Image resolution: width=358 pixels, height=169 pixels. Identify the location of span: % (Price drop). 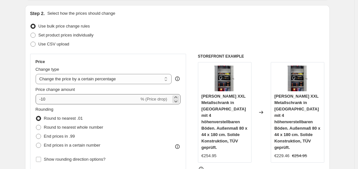
(153, 99).